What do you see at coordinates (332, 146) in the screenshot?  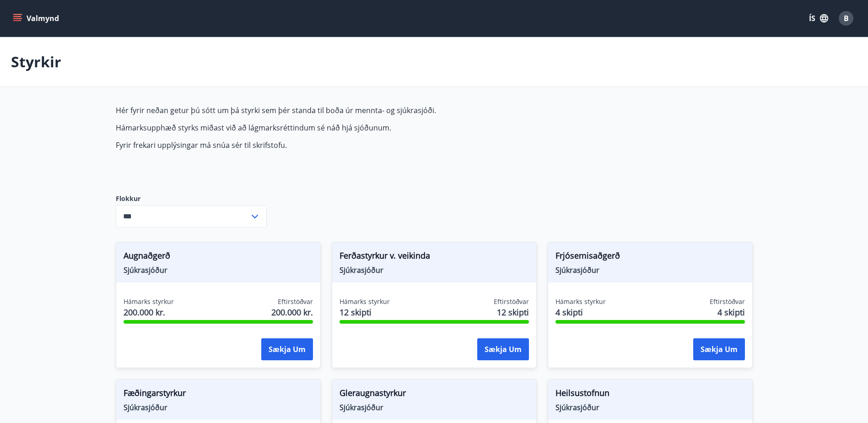 I see `p: Fyrir frekari upplýsingar má snúa sér til skrifstofu.` at bounding box center [332, 146].